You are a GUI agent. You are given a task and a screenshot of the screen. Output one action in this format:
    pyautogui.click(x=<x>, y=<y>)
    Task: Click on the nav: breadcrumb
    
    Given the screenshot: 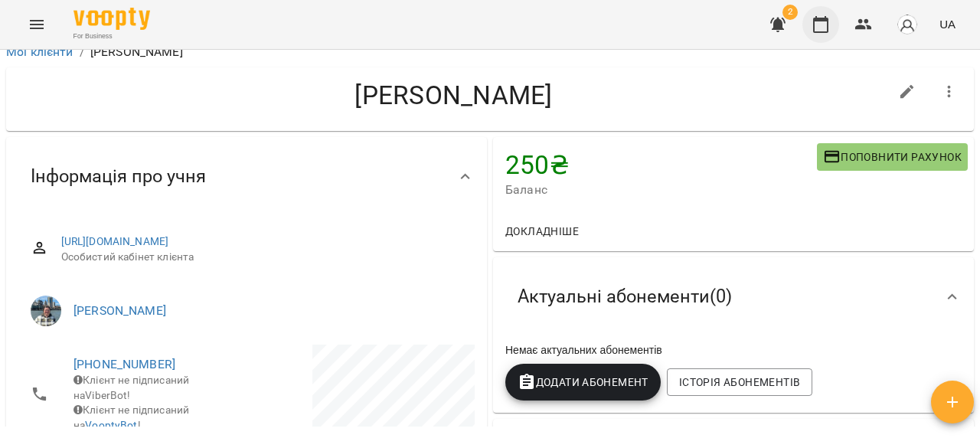 What is the action you would take?
    pyautogui.click(x=490, y=52)
    